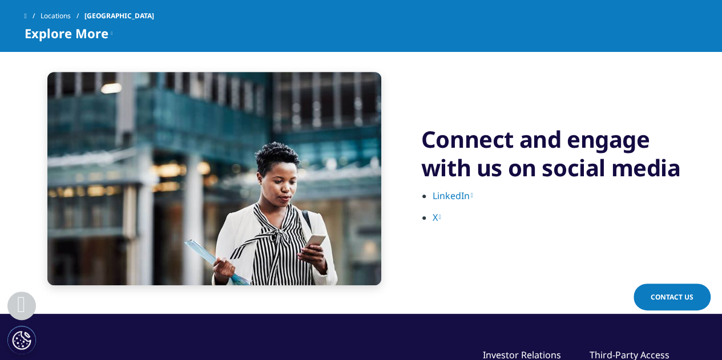 The height and width of the screenshot is (360, 722). Describe the element at coordinates (452, 196) in the screenshot. I see `a: LinkedIn` at that location.